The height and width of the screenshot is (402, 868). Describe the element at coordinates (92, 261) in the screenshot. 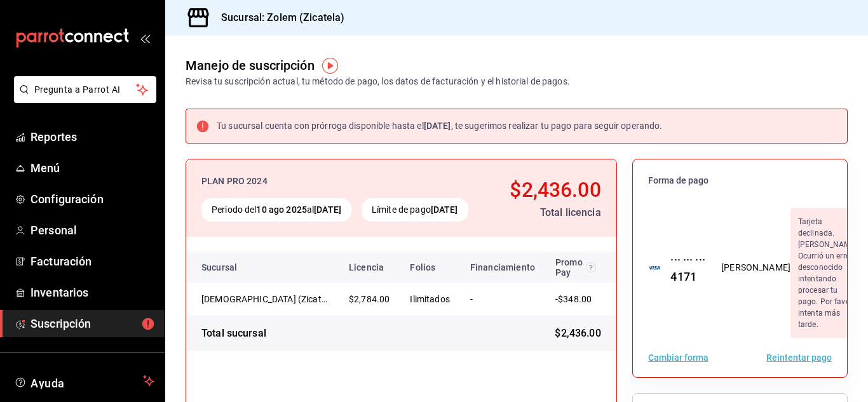

I see `span: Facturación` at that location.